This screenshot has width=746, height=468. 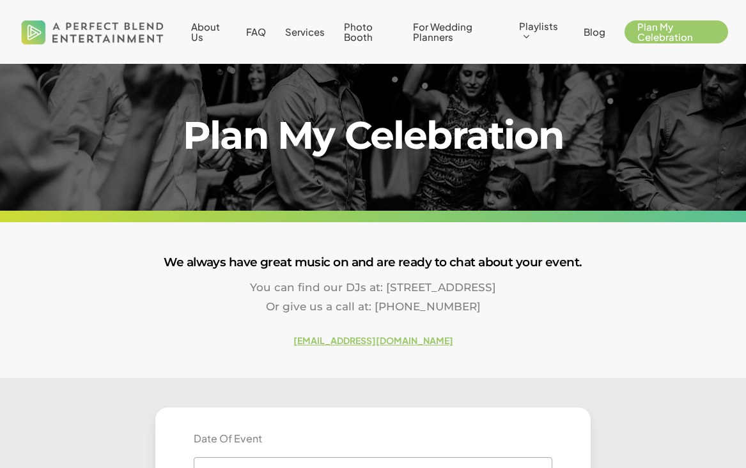 I want to click on a: FAQ, so click(x=256, y=32).